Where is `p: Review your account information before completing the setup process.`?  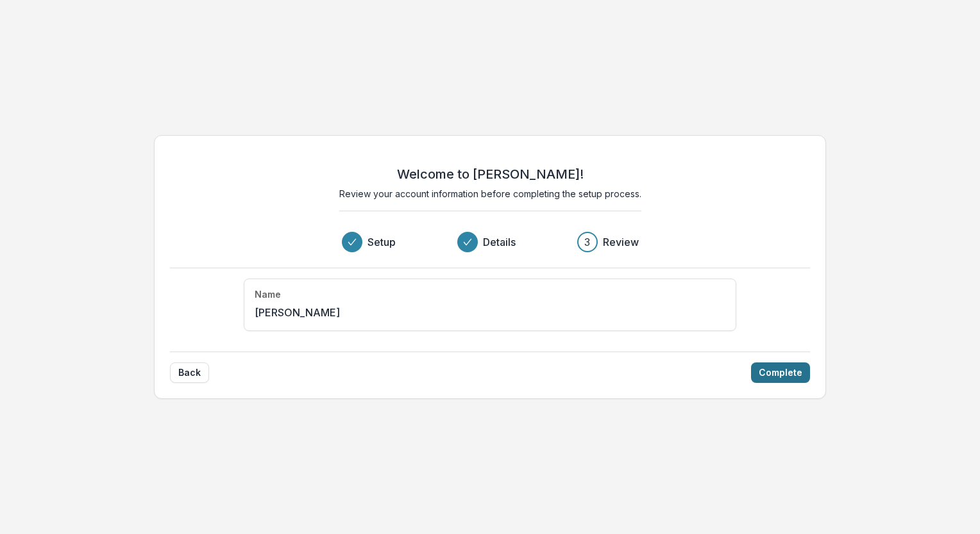 p: Review your account information before completing the setup process. is located at coordinates (490, 194).